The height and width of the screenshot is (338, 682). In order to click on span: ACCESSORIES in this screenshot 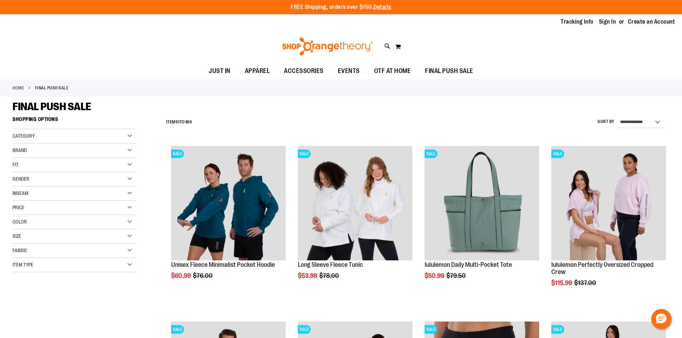, I will do `click(304, 71)`.